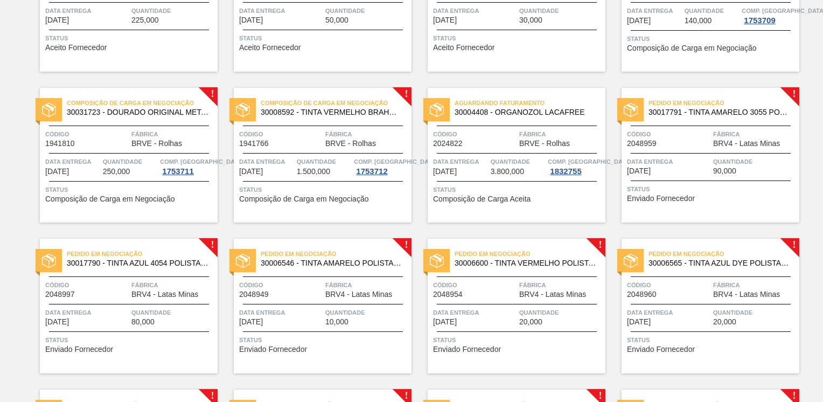 Image resolution: width=823 pixels, height=402 pixels. Describe the element at coordinates (372, 171) in the screenshot. I see `div: 1753712` at that location.